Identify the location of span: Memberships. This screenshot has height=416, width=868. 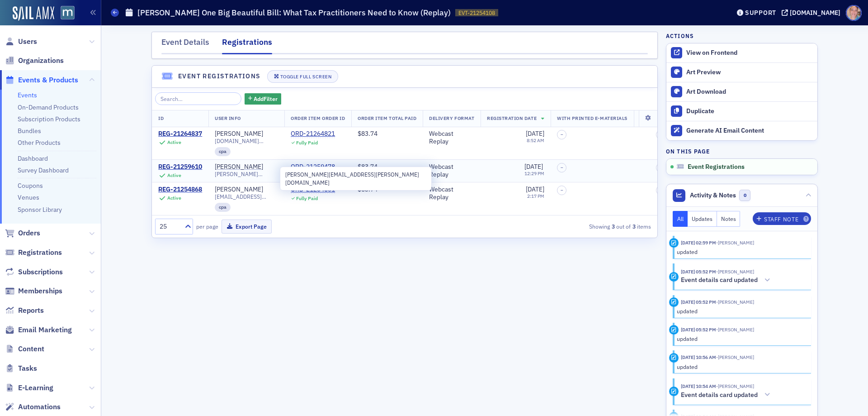
(40, 291).